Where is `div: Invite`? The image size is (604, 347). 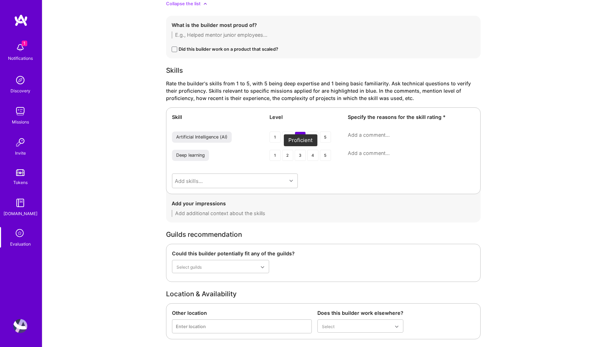
div: Invite is located at coordinates (20, 153).